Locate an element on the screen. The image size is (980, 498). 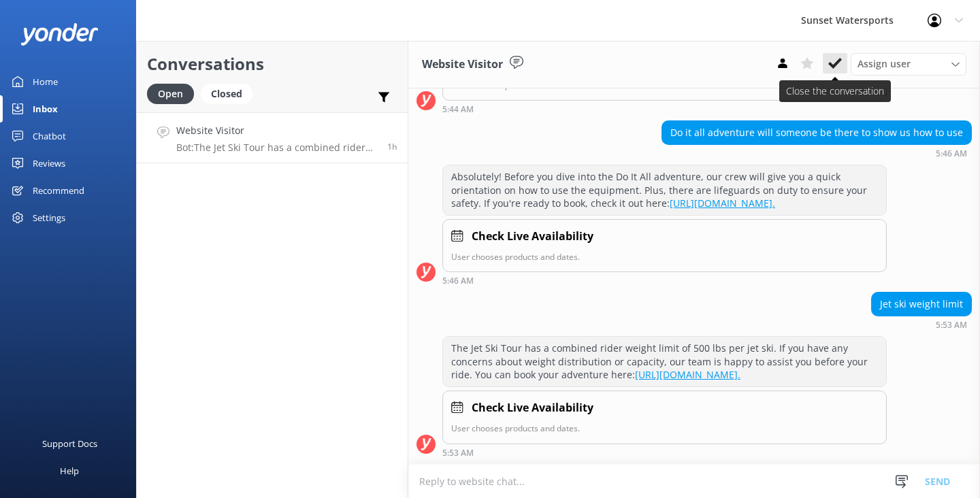
span: Assign user is located at coordinates (884, 64).